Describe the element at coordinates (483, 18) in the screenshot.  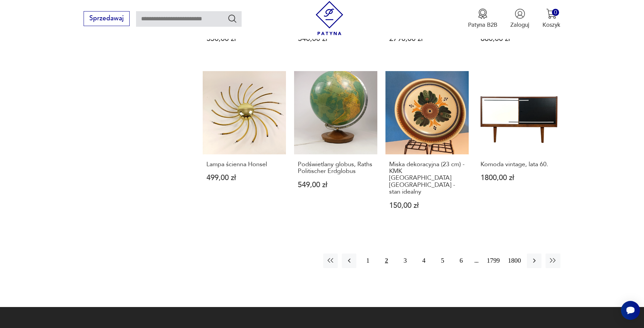
I see `button: Patyna B2B` at that location.